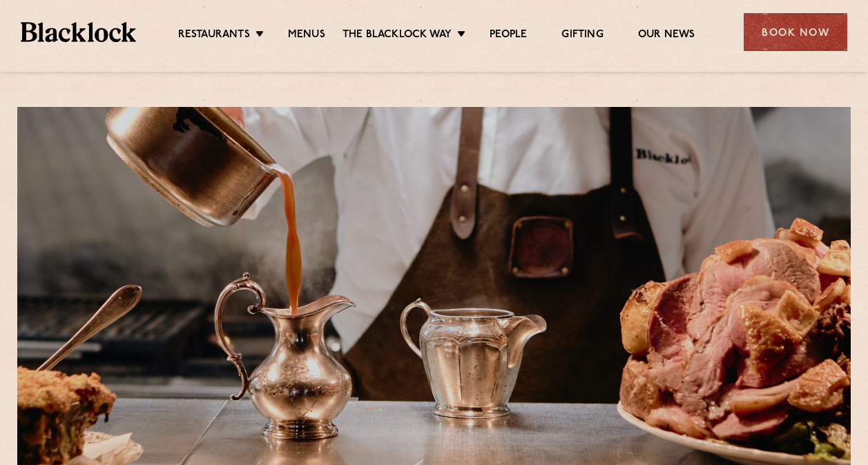 This screenshot has height=465, width=868. I want to click on a: People, so click(508, 36).